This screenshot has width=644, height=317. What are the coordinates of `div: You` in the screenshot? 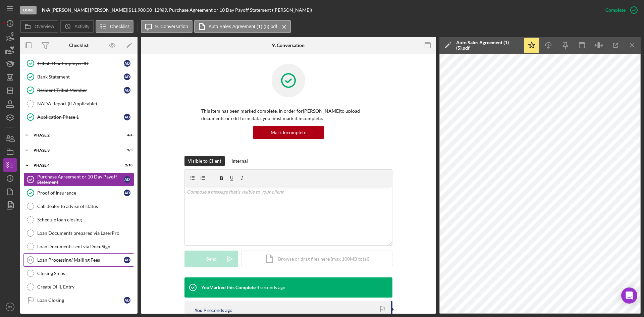 It's located at (198, 310).